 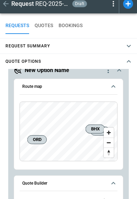 What do you see at coordinates (71, 26) in the screenshot?
I see `button: BOOKINGS` at bounding box center [71, 26].